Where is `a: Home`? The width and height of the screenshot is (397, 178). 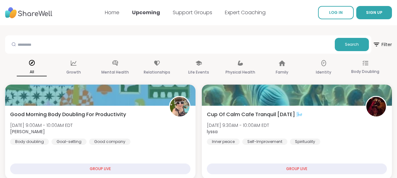
a: Home is located at coordinates (112, 12).